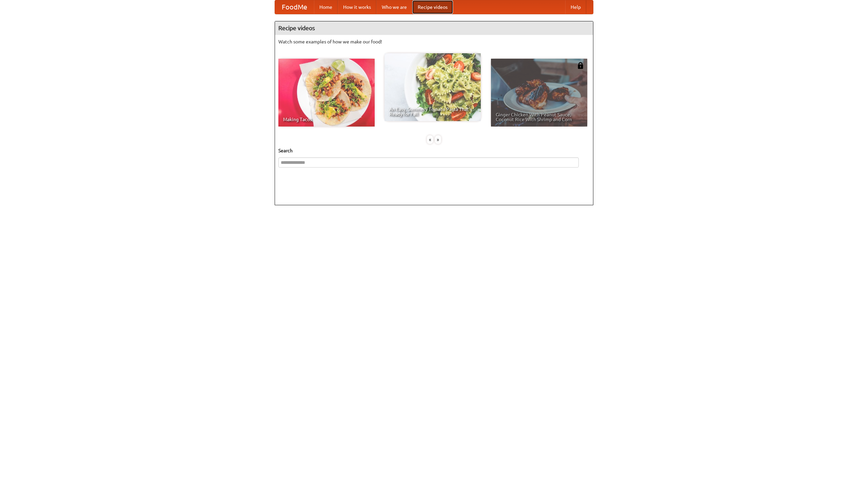 Image resolution: width=868 pixels, height=480 pixels. I want to click on a: FoodMe, so click(294, 7).